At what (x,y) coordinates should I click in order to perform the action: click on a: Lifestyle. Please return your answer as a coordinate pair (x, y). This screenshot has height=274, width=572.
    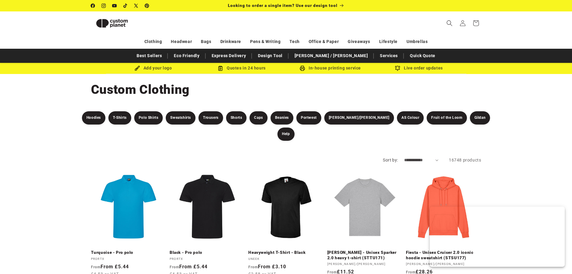
    Looking at the image, I should click on (388, 41).